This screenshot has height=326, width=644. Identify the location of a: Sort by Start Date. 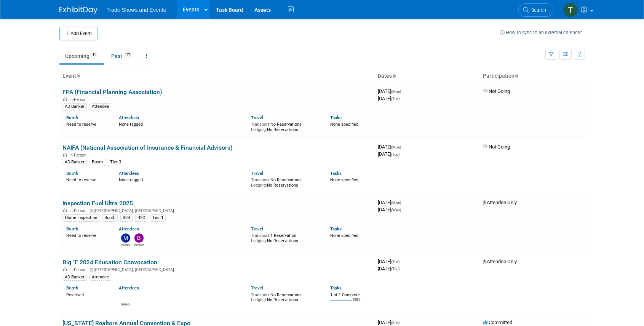
(394, 75).